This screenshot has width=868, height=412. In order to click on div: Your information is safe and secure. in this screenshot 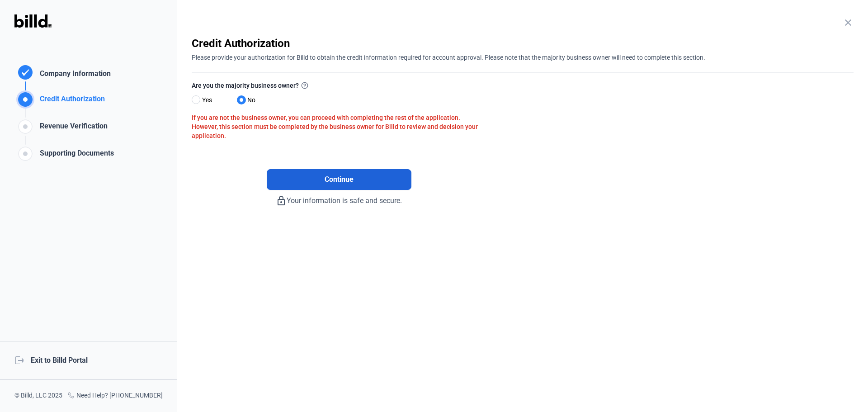, I will do `click(339, 198)`.